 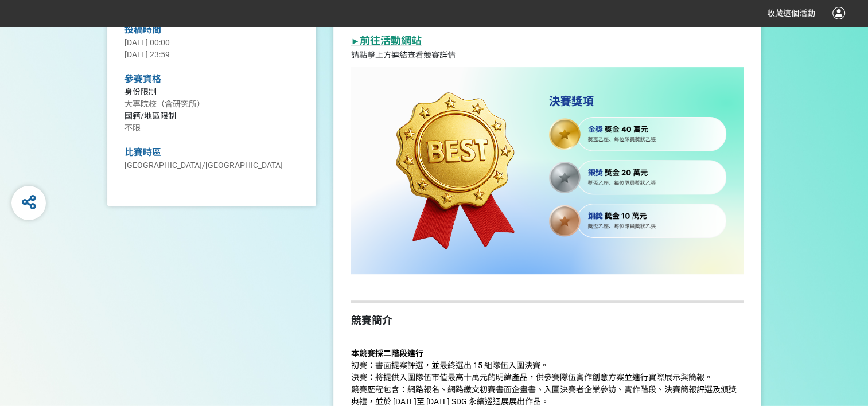 What do you see at coordinates (391, 40) in the screenshot?
I see `strong: 前往活動網站` at bounding box center [391, 40].